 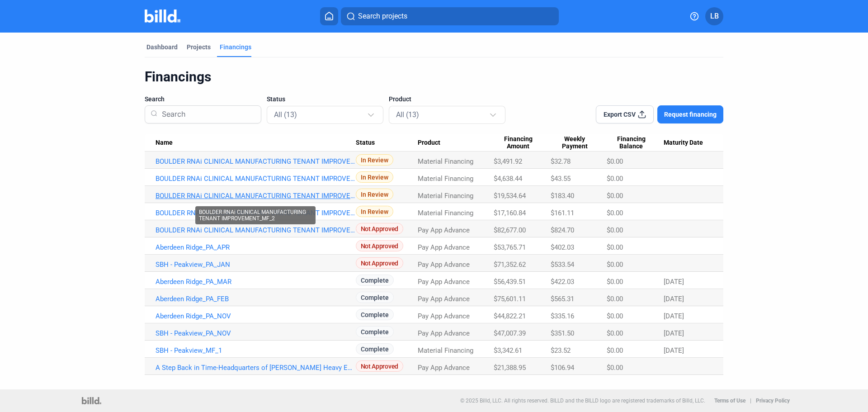 What do you see at coordinates (285, 114) in the screenshot?
I see `mat-select-trigger: All (13)` at bounding box center [285, 114].